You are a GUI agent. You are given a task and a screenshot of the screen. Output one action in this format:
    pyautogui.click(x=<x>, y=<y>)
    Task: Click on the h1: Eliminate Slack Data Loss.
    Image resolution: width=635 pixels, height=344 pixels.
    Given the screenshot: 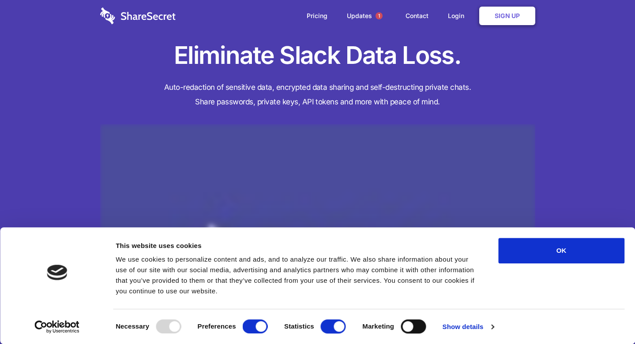 What is the action you would take?
    pyautogui.click(x=318, y=56)
    